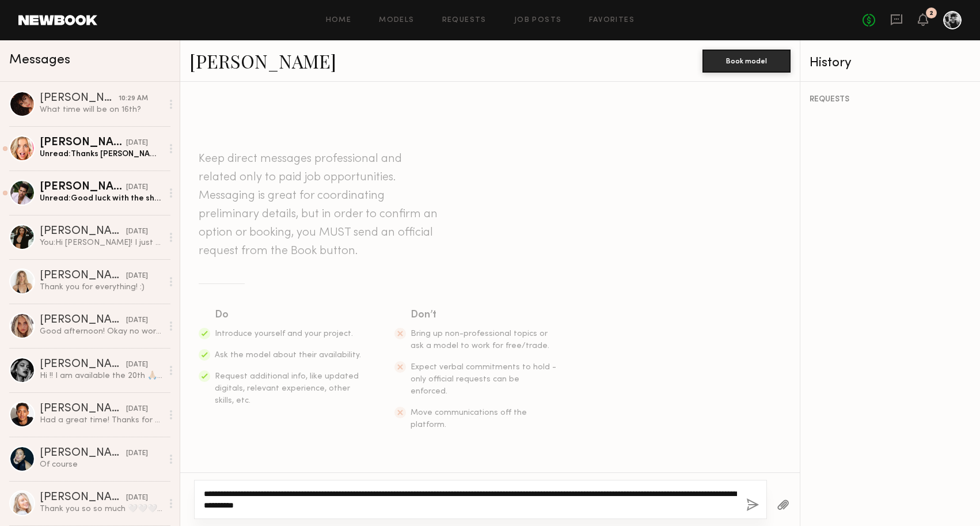 This screenshot has width=980, height=526. I want to click on header: Keep direct messages professional and related only to paid job opportunities. Messaging is great ..., so click(320, 205).